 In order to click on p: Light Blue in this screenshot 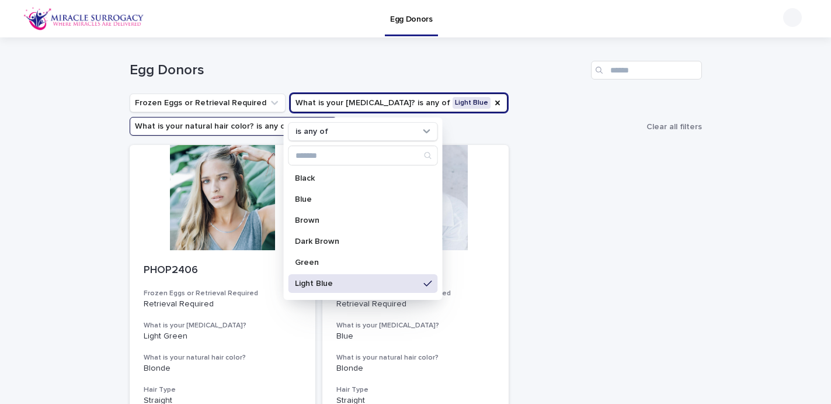, I will do `click(357, 283)`.